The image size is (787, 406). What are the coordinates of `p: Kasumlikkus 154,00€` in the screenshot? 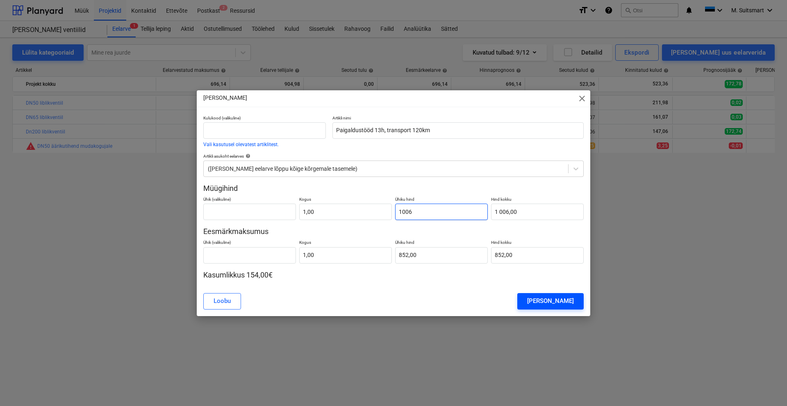 It's located at (394, 275).